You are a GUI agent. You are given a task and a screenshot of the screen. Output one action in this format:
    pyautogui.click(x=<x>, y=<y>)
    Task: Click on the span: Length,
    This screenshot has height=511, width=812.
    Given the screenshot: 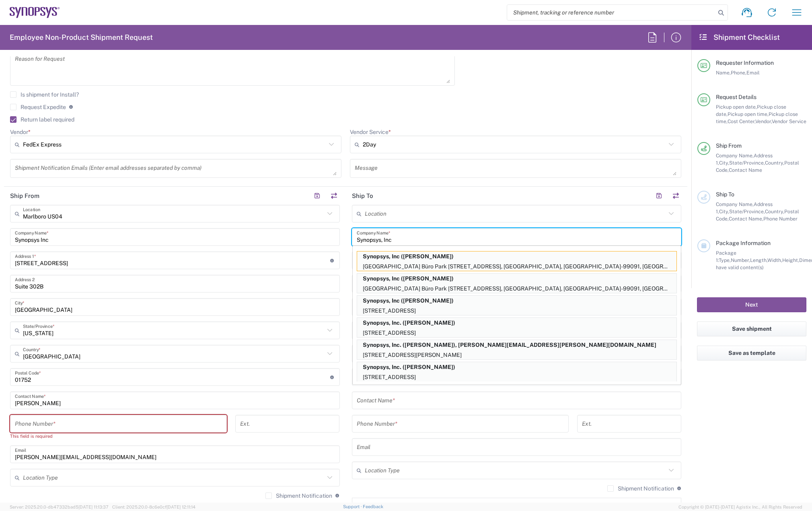 What is the action you would take?
    pyautogui.click(x=758, y=260)
    